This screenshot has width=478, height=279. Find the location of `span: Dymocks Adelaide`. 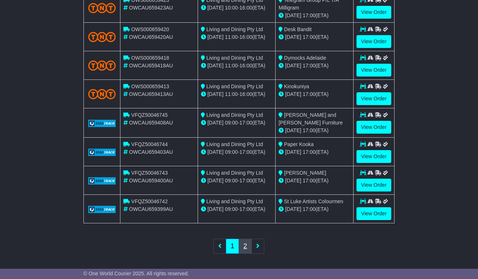

span: Dymocks Adelaide is located at coordinates (305, 58).